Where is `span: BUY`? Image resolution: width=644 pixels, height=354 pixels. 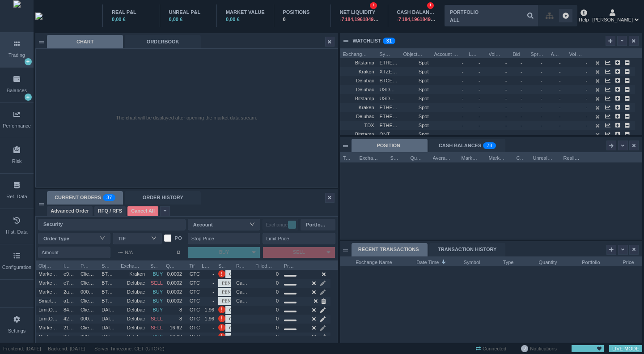
span: BUY is located at coordinates (157, 300).